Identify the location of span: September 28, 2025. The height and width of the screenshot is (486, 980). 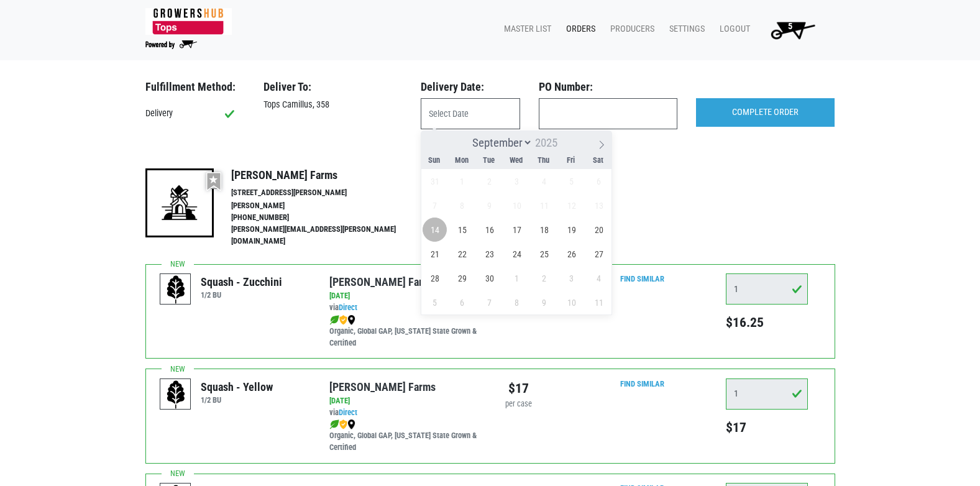
(435, 278).